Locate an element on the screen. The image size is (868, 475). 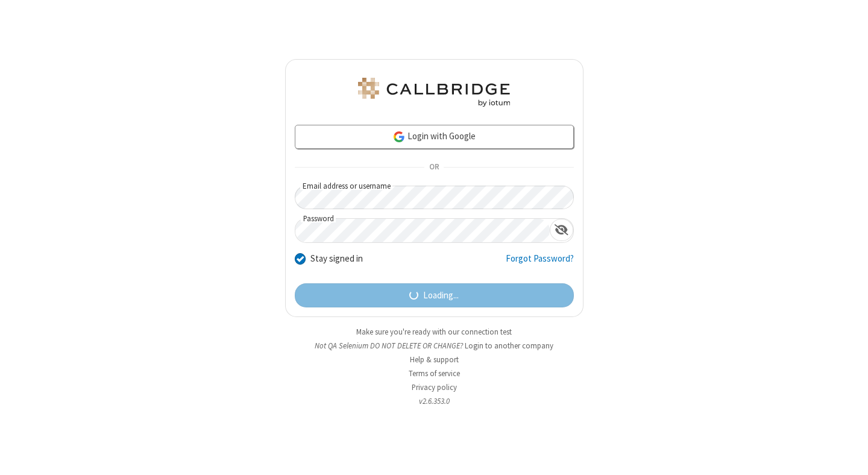
div: Show password is located at coordinates (561, 230).